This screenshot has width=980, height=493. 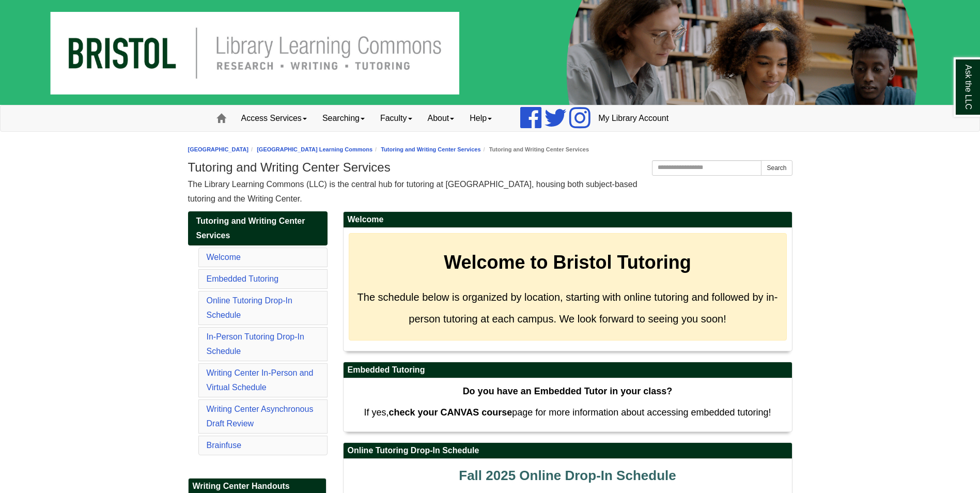 I want to click on strong: check your CANVAS course, so click(x=450, y=412).